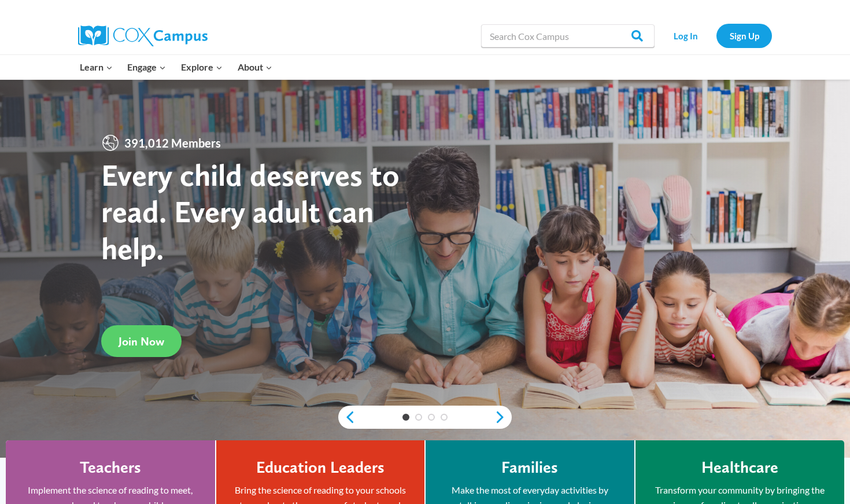 This screenshot has width=850, height=504. I want to click on input: Search Cox Campus, so click(568, 36).